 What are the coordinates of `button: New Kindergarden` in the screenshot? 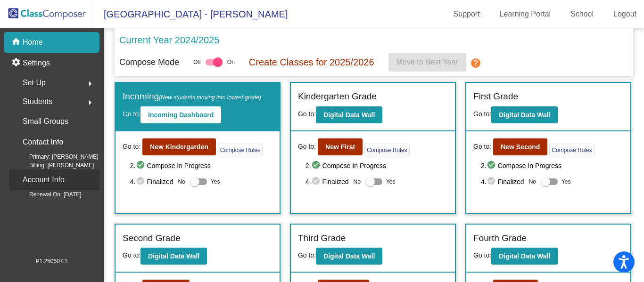 It's located at (179, 147).